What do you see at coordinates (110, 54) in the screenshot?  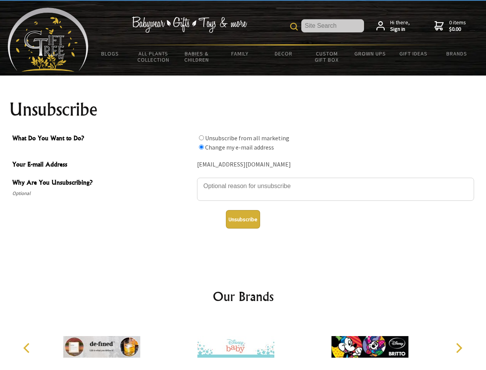 I see `a: BLOGS` at bounding box center [110, 54].